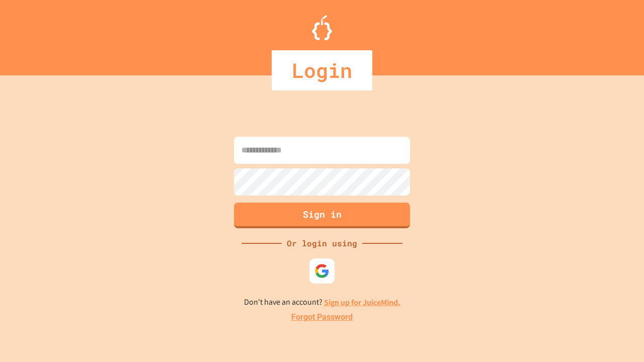 The image size is (644, 362). Describe the element at coordinates (322, 27) in the screenshot. I see `img: Logo.svg` at that location.